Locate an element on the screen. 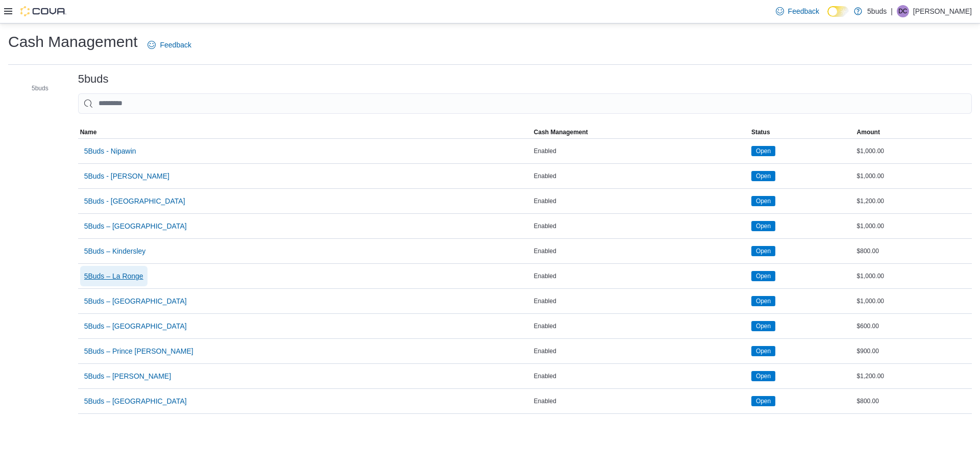 The height and width of the screenshot is (469, 980). p: 5buds is located at coordinates (877, 11).